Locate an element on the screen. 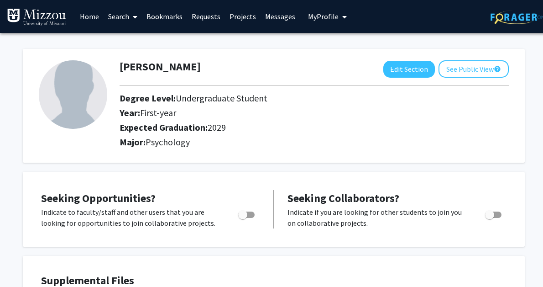 This screenshot has height=287, width=543. a: Requests is located at coordinates (206, 16).